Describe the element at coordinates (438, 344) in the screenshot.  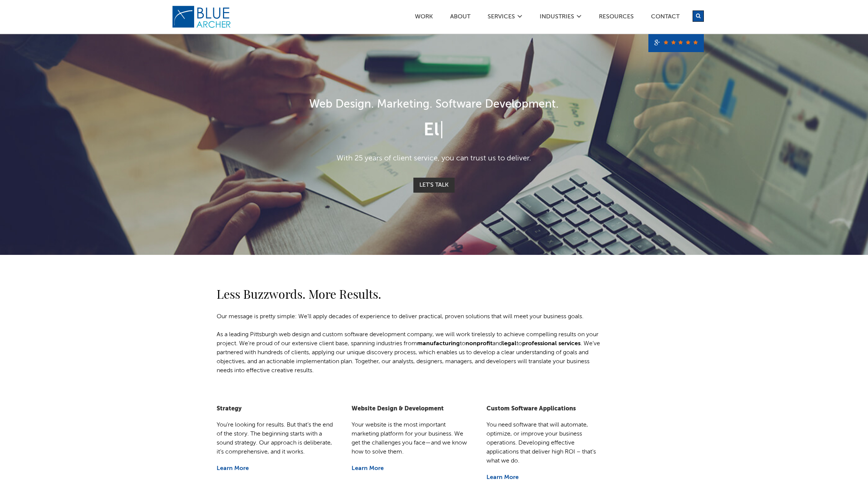
I see `a: manufacturing` at that location.